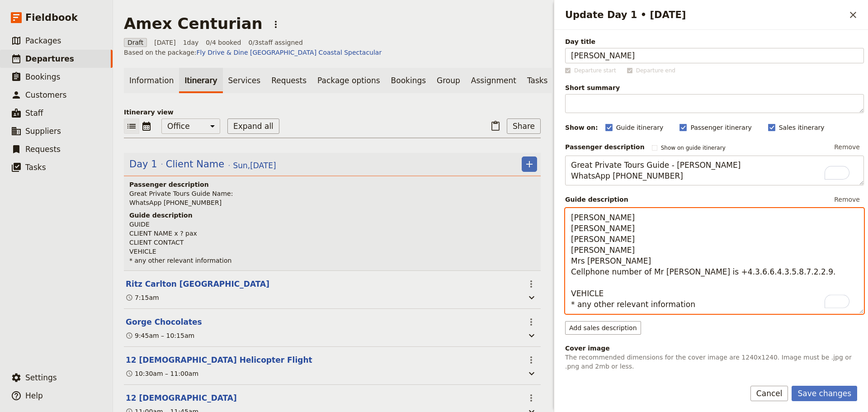  Describe the element at coordinates (639, 128) in the screenshot. I see `span: Guide itinerary` at that location.